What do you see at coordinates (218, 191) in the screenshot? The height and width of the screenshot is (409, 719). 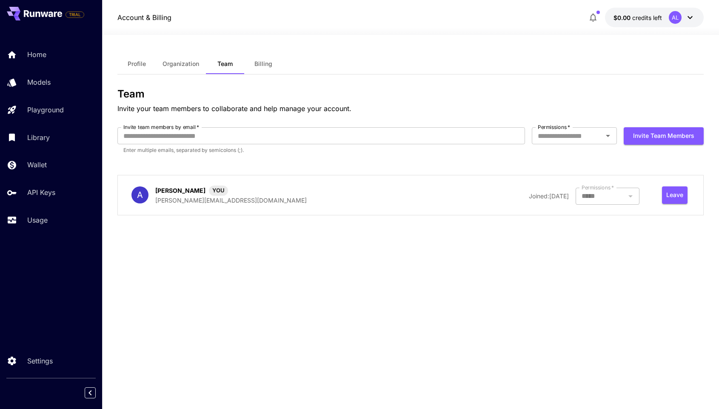 I see `span: YOU` at bounding box center [218, 191].